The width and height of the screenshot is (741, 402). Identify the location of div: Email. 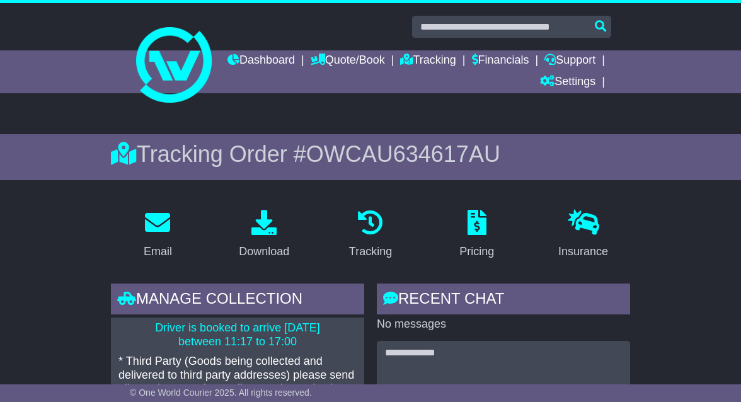
(158, 251).